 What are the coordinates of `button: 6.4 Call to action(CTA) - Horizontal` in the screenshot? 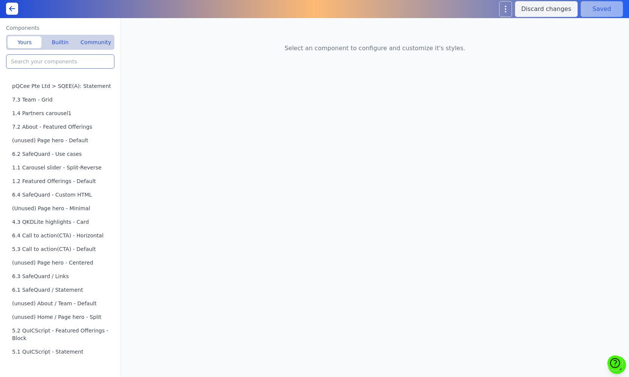 It's located at (62, 236).